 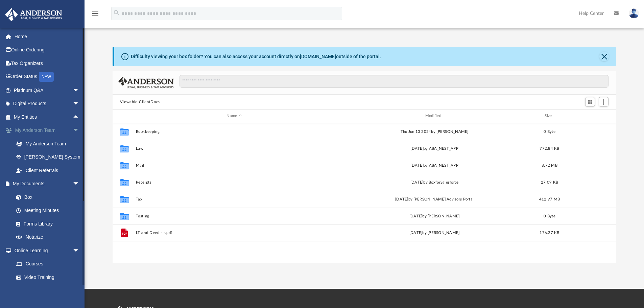 What do you see at coordinates (434, 116) in the screenshot?
I see `div: Modified` at bounding box center [434, 116].